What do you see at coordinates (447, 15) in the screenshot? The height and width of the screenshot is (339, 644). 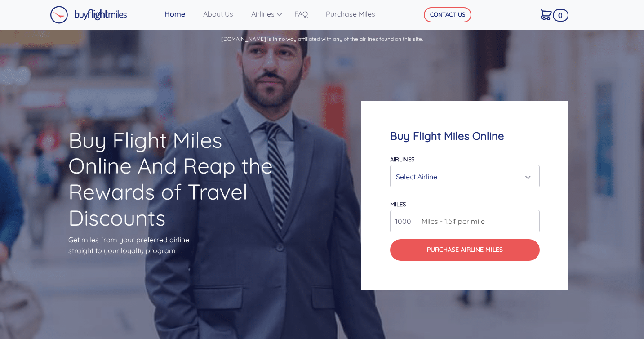 I see `button: CONTACT US` at bounding box center [447, 15].